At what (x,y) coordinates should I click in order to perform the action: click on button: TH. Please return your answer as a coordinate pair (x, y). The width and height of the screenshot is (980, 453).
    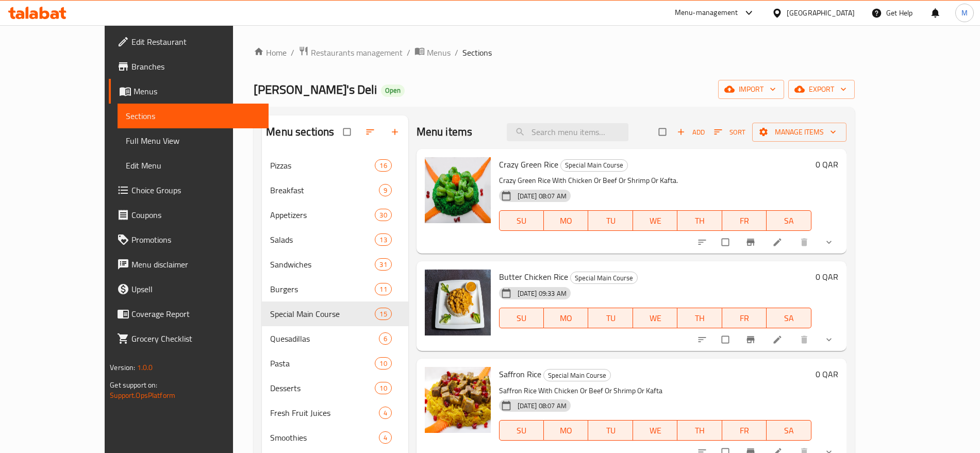
    Looking at the image, I should click on (700, 221).